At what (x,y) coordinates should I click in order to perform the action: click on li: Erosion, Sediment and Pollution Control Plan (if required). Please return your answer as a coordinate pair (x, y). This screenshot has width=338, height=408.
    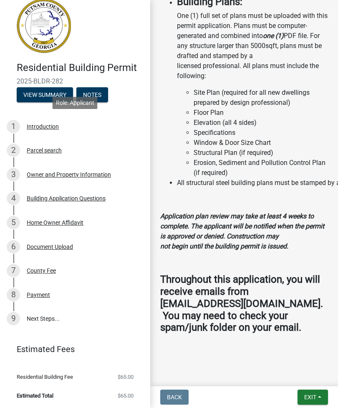
    Looking at the image, I should click on (261, 168).